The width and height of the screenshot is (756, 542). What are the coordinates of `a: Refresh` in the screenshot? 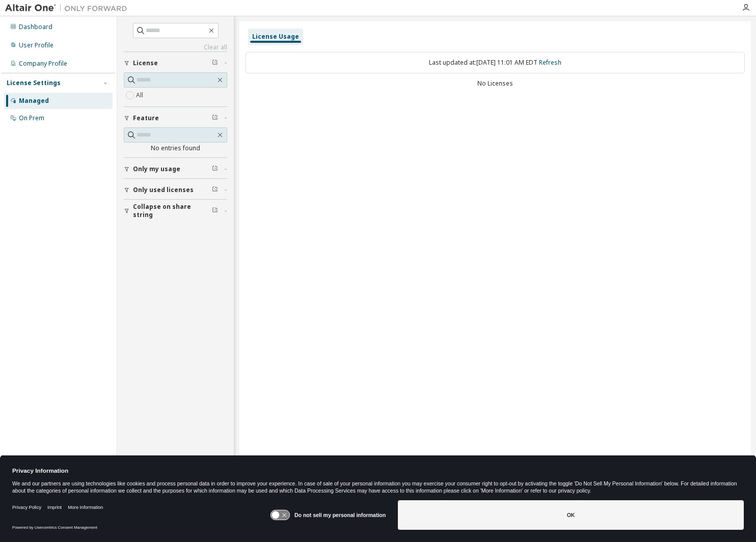 It's located at (551, 62).